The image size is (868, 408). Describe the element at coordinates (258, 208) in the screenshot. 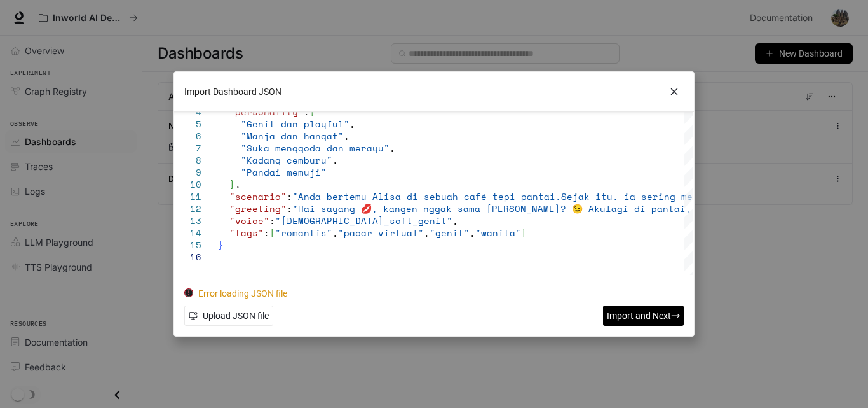

I see `span: "greeting"` at that location.